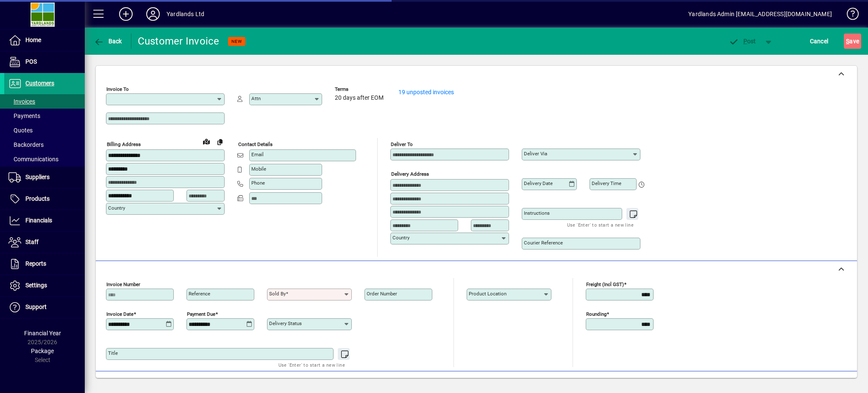 The height and width of the screenshot is (393, 868). Describe the element at coordinates (44, 286) in the screenshot. I see `a: Settings` at that location.